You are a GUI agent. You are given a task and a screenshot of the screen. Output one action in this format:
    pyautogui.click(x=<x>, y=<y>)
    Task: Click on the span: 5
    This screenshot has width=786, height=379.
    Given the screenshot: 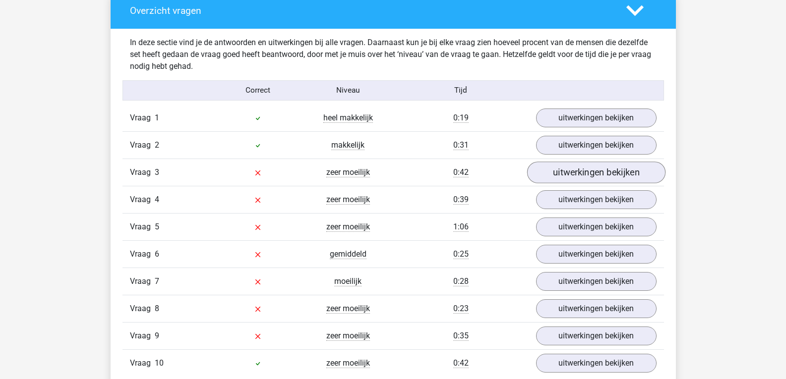 What is the action you would take?
    pyautogui.click(x=157, y=226)
    